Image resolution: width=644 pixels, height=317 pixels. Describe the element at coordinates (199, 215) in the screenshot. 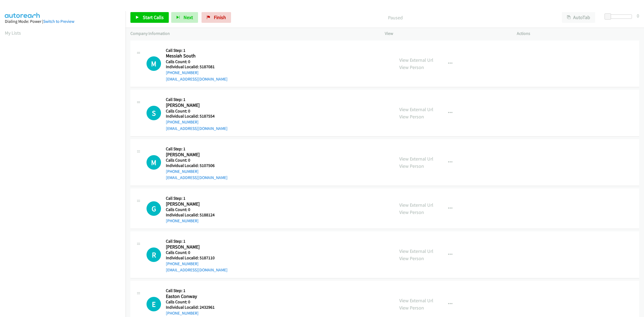

I see `h5: Individual Localid: 5188124` at that location.